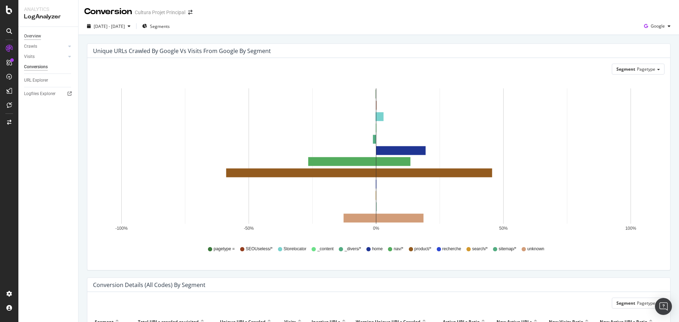 Image resolution: width=679 pixels, height=322 pixels. Describe the element at coordinates (423, 249) in the screenshot. I see `span: product/*` at that location.